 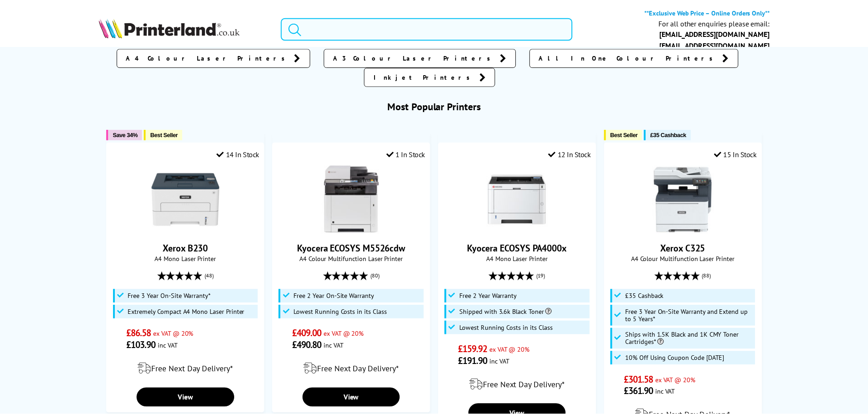 I want to click on span: Free 2 Year On-Site Warranty, so click(x=337, y=296).